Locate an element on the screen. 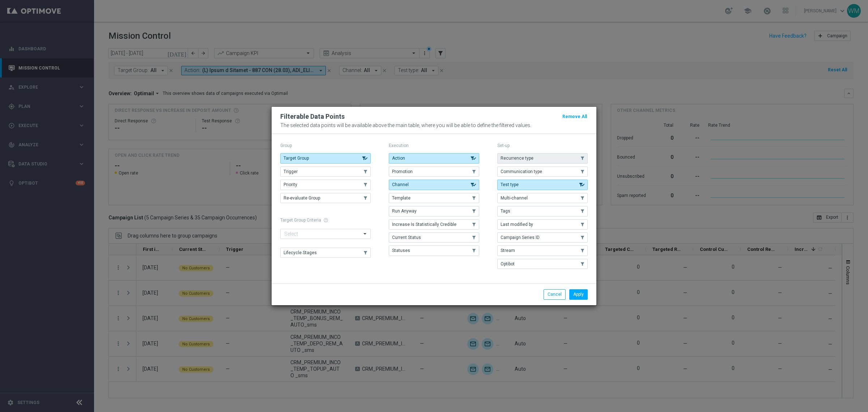 The image size is (868, 412). span: Run Anyway is located at coordinates (404, 211).